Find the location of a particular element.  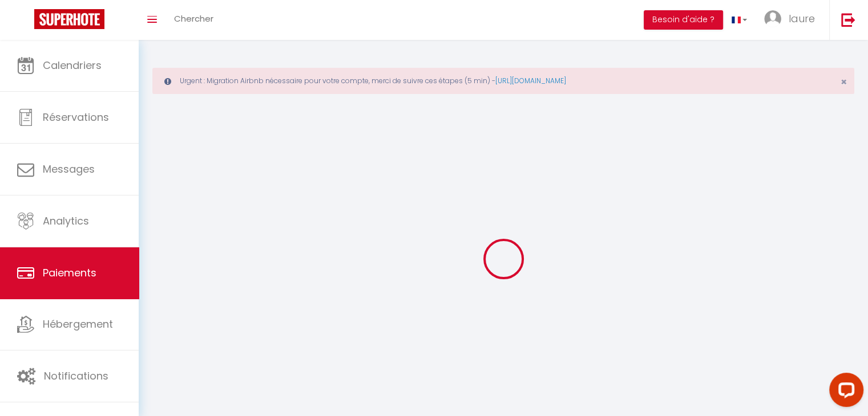

img: logout is located at coordinates (848, 20).